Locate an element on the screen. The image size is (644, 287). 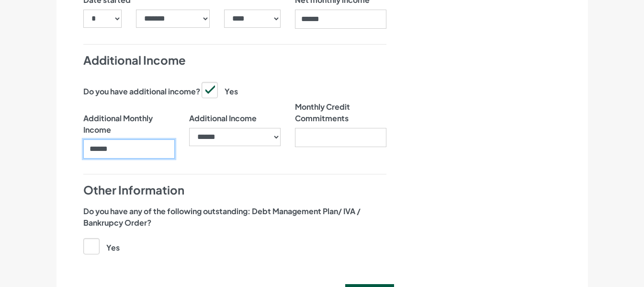
label: Additional Income is located at coordinates (223, 113).